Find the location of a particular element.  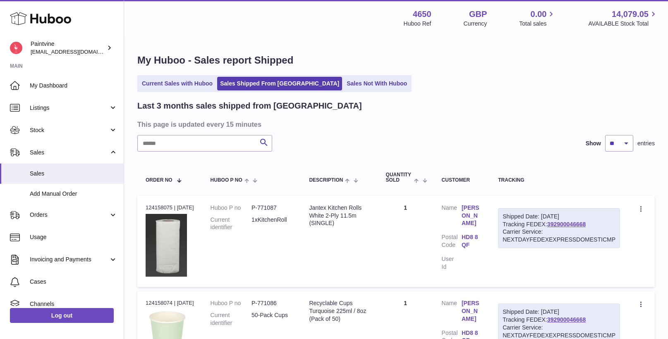

a: Log out is located at coordinates (62, 316).